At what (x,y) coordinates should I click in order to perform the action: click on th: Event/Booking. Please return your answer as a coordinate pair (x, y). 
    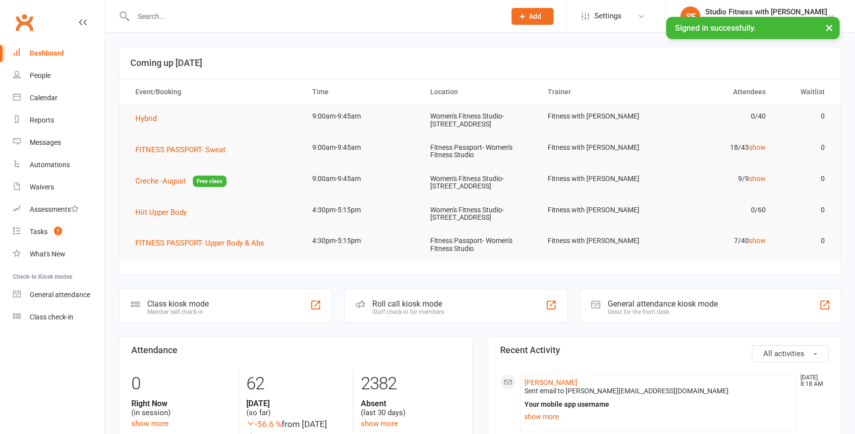
    Looking at the image, I should click on (215, 92).